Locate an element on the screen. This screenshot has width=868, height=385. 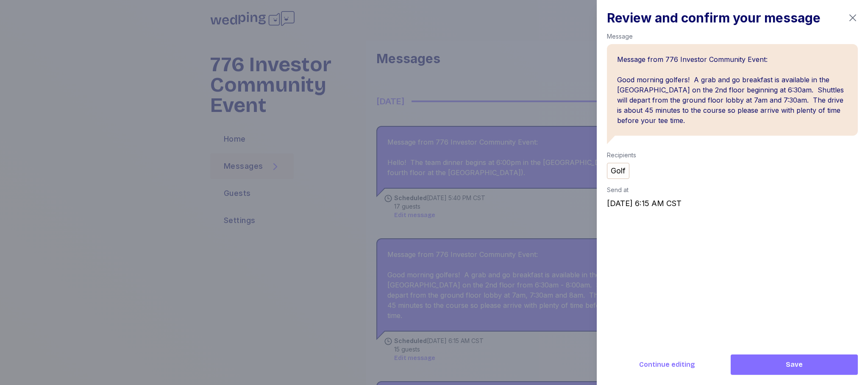
button: Save is located at coordinates (794, 365).